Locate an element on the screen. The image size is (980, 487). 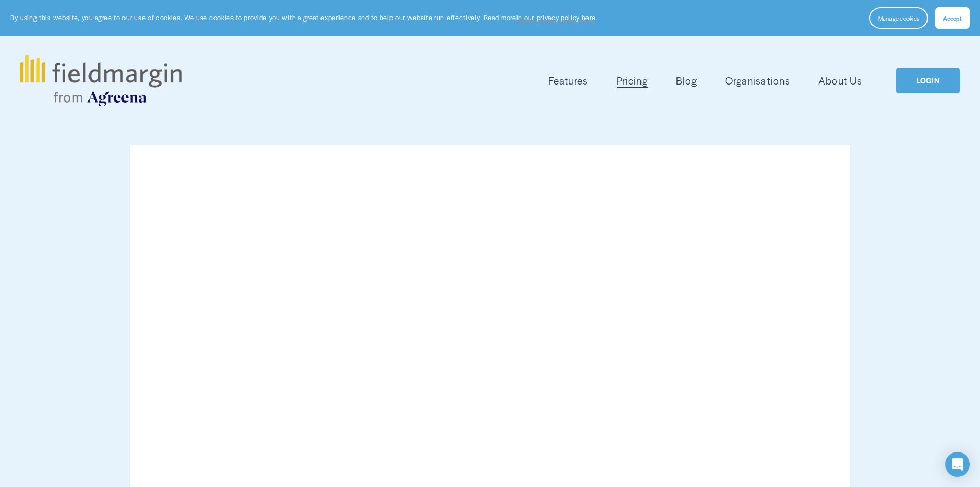
a: About Us is located at coordinates (840, 80).